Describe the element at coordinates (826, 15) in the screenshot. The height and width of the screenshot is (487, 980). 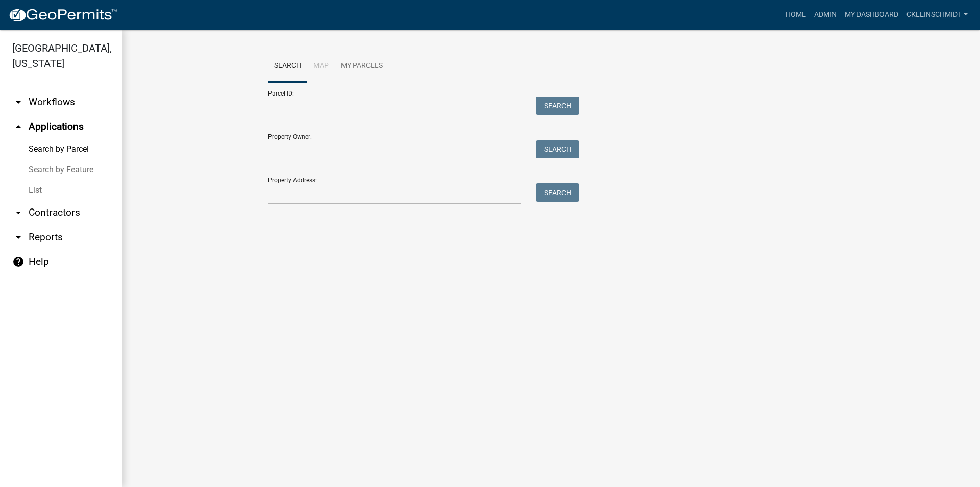
I see `a: Admin` at that location.